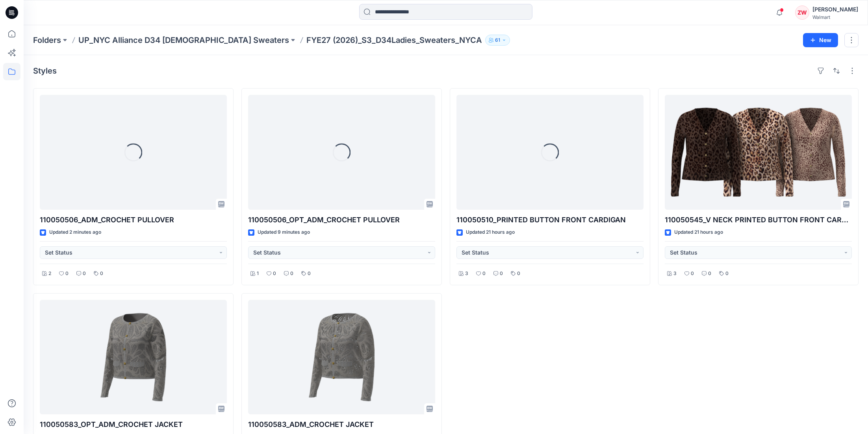 This screenshot has width=868, height=434. I want to click on a: 110050545_V NECK PRINTED BUTTON FRONT CARDIGAN, so click(758, 152).